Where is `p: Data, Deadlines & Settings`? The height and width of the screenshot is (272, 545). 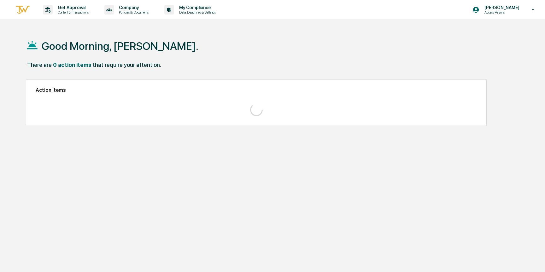
p: Data, Deadlines & Settings is located at coordinates (197, 12).